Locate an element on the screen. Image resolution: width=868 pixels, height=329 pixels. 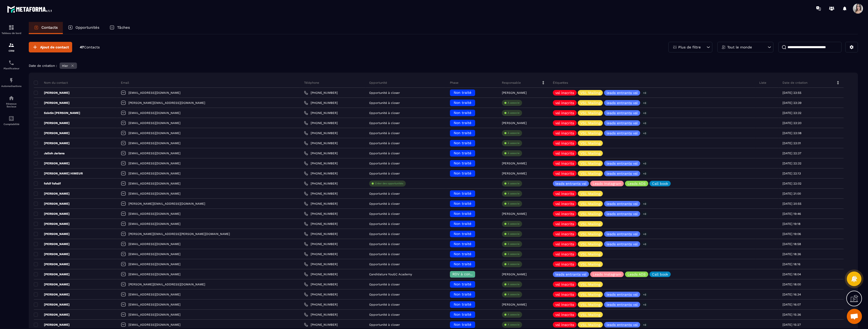
p: Hier is located at coordinates (65, 66).